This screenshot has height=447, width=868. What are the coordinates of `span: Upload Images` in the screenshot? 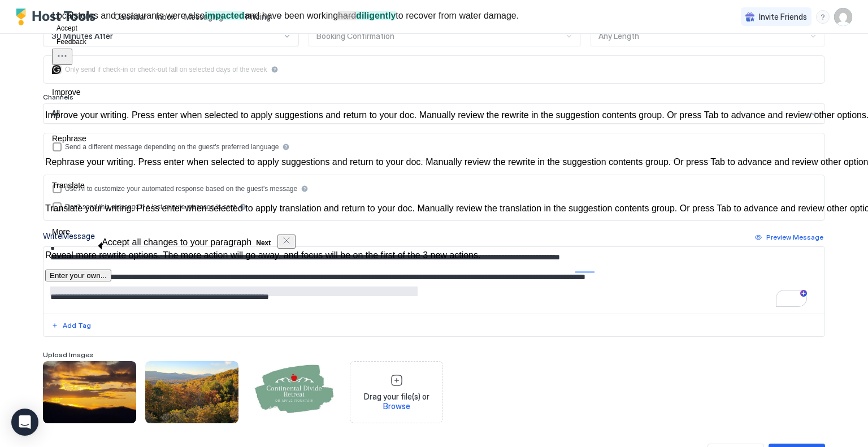 It's located at (68, 354).